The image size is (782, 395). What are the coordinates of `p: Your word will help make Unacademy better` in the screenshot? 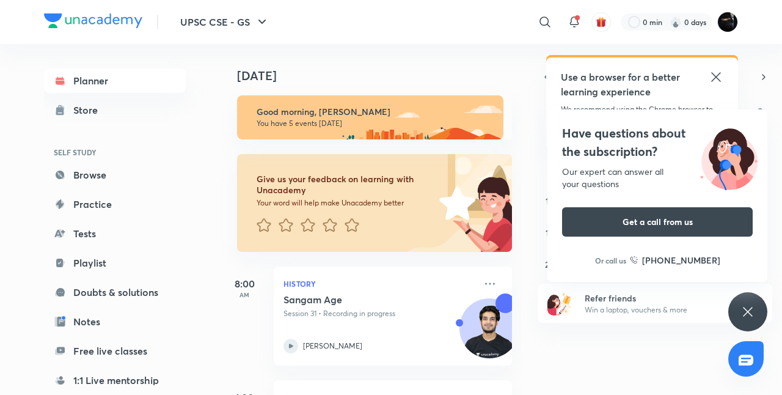 It's located at (346, 203).